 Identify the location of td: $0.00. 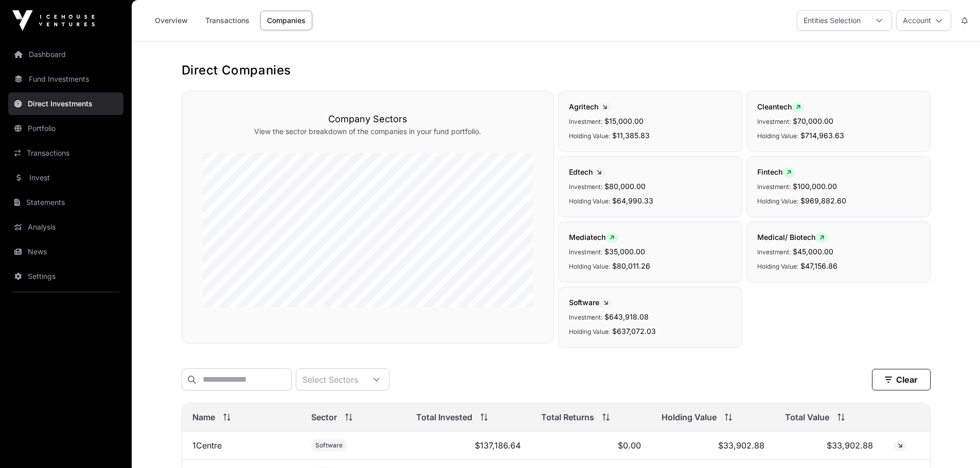
(591, 446).